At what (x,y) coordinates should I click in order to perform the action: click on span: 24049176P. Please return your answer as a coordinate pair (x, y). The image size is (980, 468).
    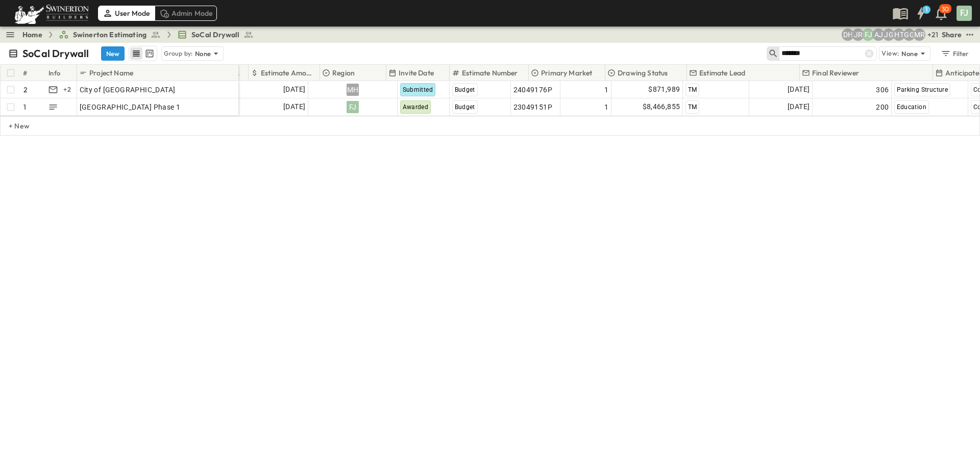
    Looking at the image, I should click on (533, 90).